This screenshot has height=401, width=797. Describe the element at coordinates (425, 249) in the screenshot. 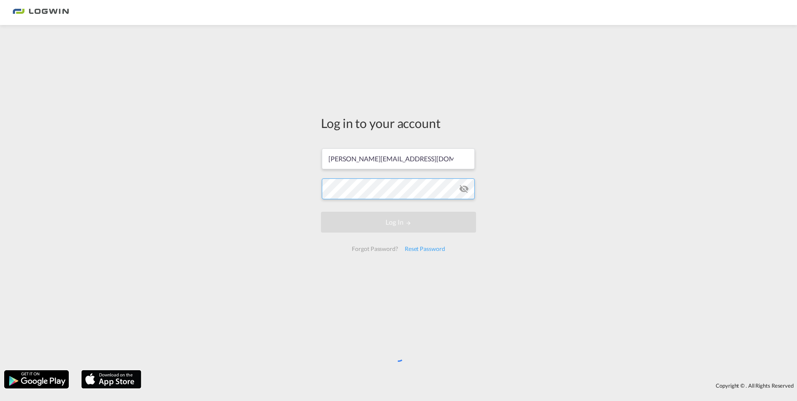

I see `div: Reset Password` at that location.